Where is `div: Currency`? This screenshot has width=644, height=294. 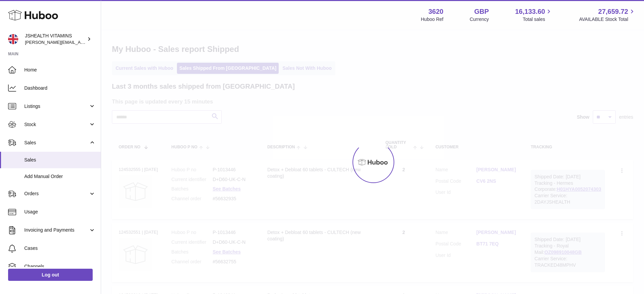
div: Currency is located at coordinates (479, 19).